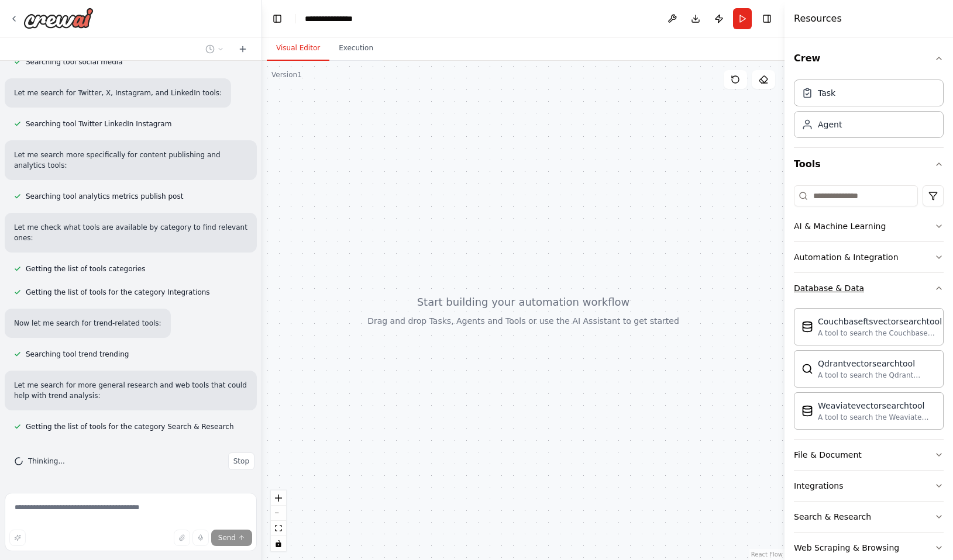 This screenshot has height=560, width=953. What do you see at coordinates (287, 75) in the screenshot?
I see `div: Version 1` at bounding box center [287, 75].